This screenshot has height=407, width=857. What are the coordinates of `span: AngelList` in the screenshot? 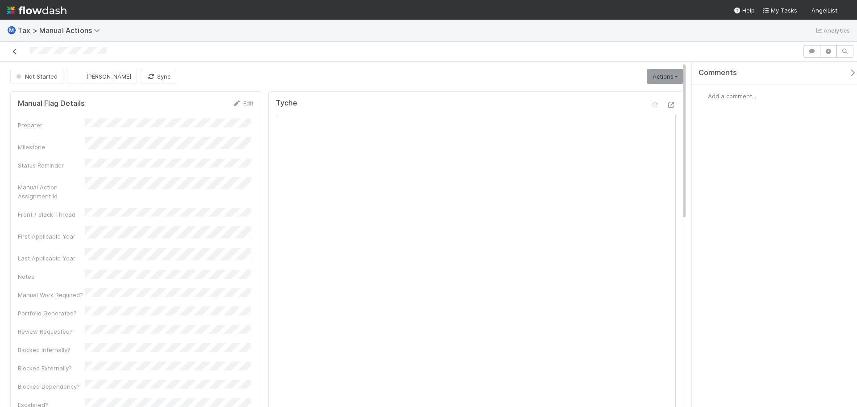 It's located at (825, 10).